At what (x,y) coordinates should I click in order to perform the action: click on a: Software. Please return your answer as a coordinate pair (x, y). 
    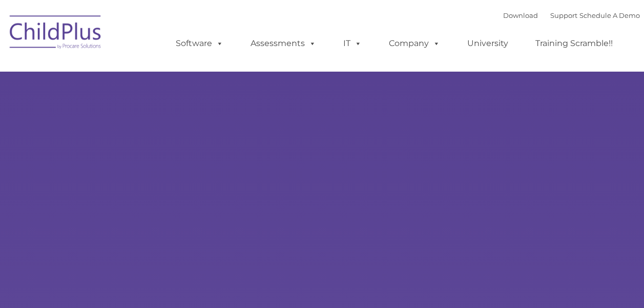
    Looking at the image, I should click on (199, 43).